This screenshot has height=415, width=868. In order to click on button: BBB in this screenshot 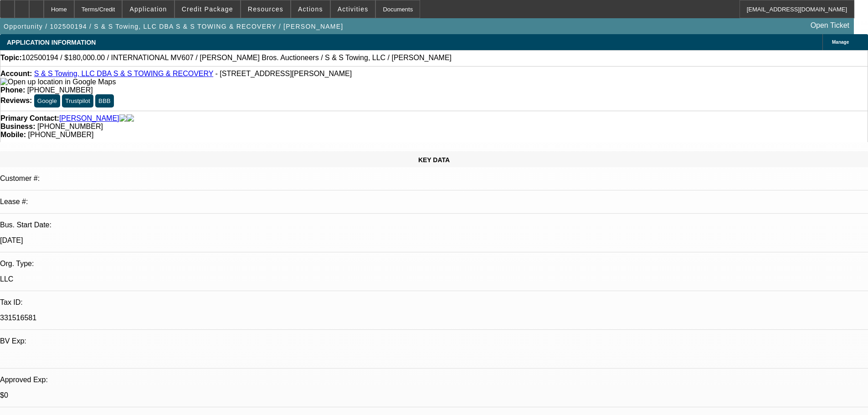, I will do `click(104, 101)`.